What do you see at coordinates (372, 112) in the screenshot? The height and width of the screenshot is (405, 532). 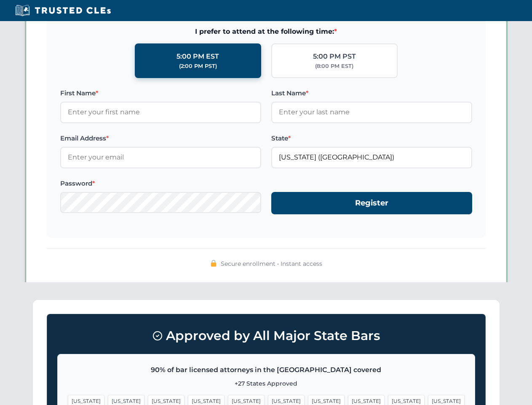 I see `input: Enter your last name` at bounding box center [372, 112].